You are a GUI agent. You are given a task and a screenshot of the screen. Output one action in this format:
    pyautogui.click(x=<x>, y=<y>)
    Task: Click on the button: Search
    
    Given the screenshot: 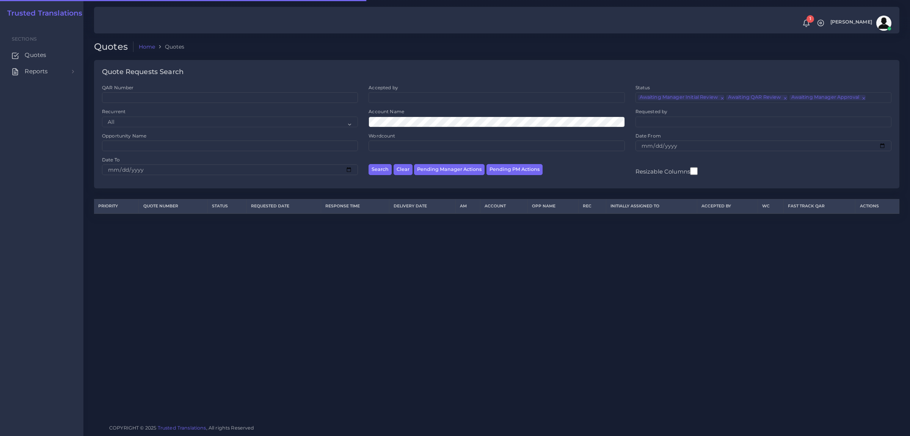 What is the action you would take?
    pyautogui.click(x=380, y=169)
    